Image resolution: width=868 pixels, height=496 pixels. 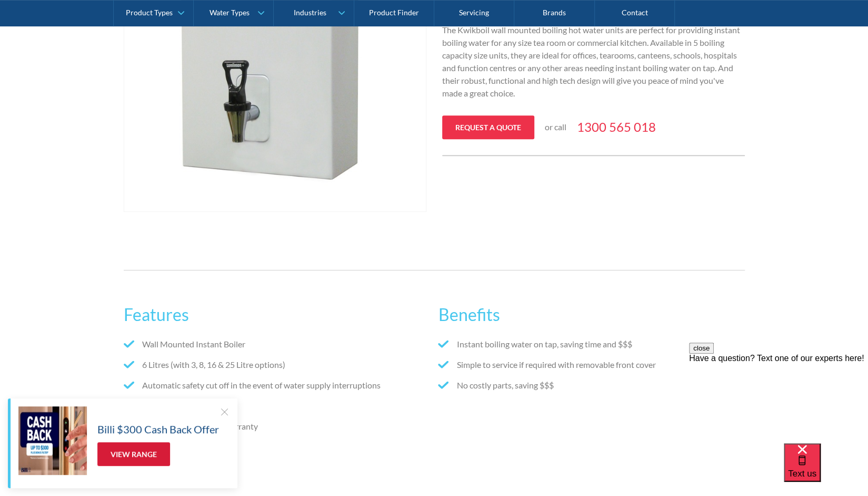 I want to click on li: Comprehensive 2 year warranty, so click(x=277, y=426).